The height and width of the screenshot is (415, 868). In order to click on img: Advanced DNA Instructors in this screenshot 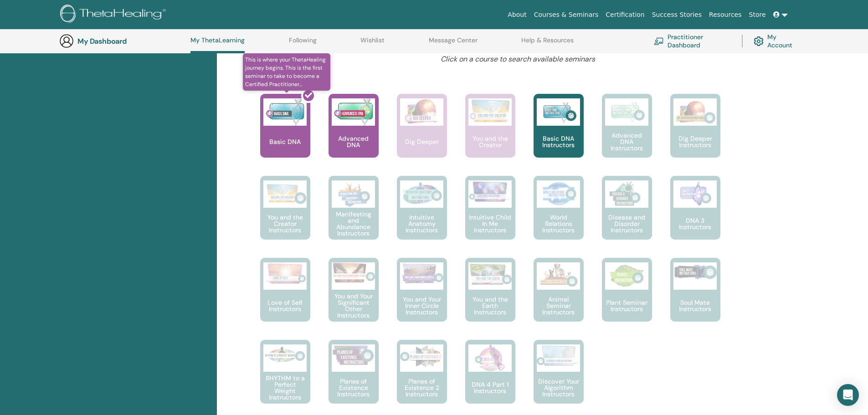, I will do `click(626, 112)`.